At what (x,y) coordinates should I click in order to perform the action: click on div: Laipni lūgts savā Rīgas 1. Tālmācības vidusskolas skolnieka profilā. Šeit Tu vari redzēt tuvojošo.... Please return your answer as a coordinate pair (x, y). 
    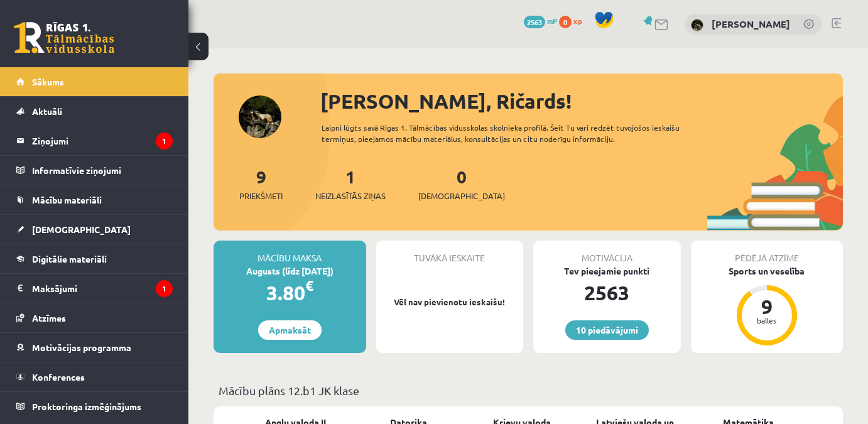
    Looking at the image, I should click on (510, 133).